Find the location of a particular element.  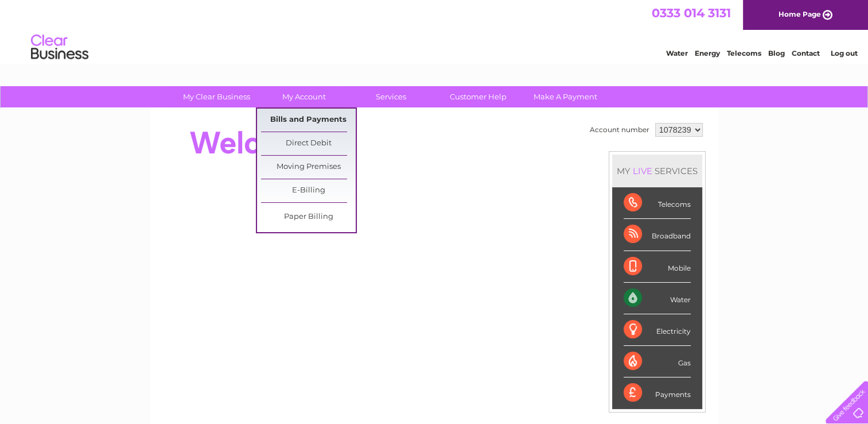

a: 0333 014 3131 is located at coordinates (692, 12).